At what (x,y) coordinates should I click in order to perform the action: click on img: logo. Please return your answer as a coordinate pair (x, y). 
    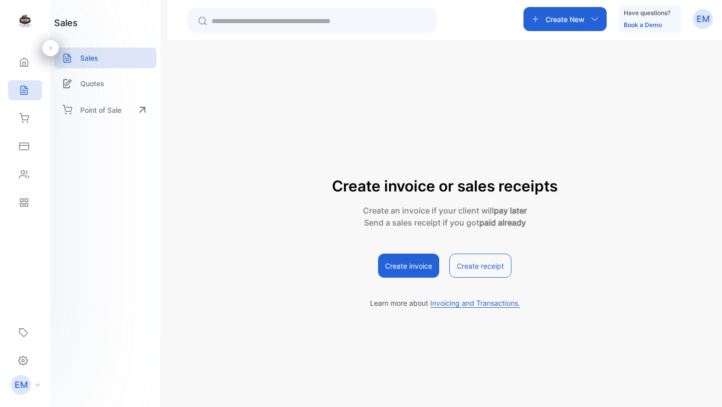
    Looking at the image, I should click on (25, 21).